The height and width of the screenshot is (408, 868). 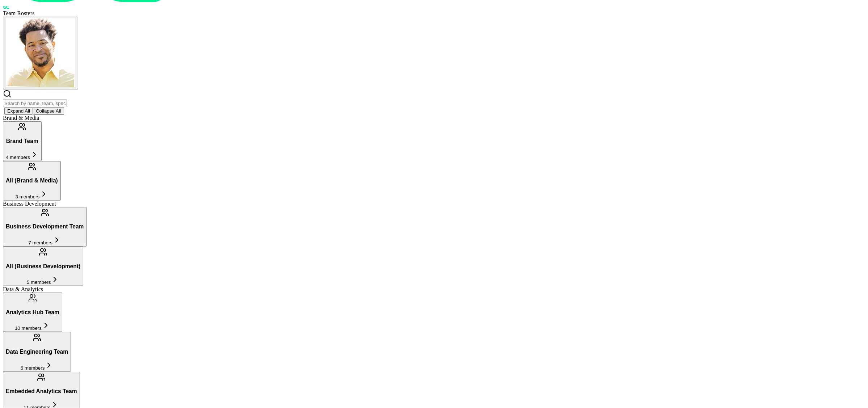 What do you see at coordinates (45, 227) in the screenshot?
I see `button: Business Development Team7 members` at bounding box center [45, 227].